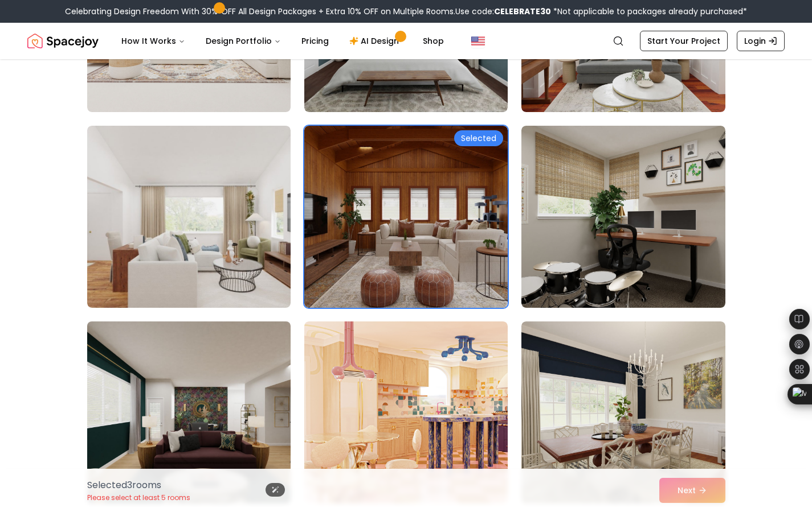 This screenshot has width=812, height=512. Describe the element at coordinates (315, 41) in the screenshot. I see `a: Pricing` at that location.